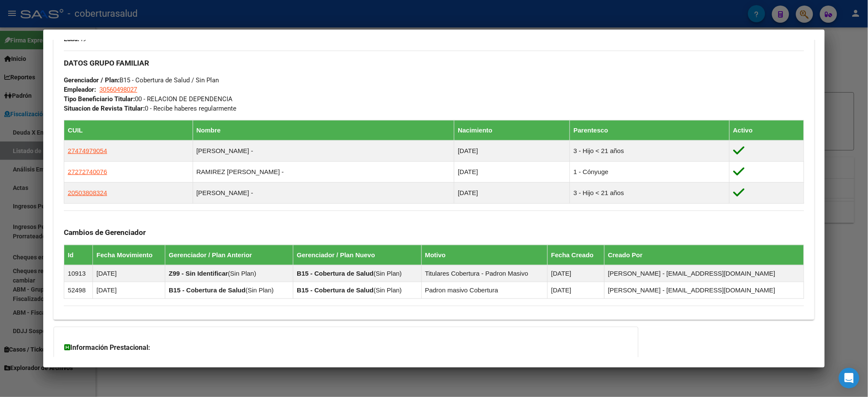 The height and width of the screenshot is (397, 868). I want to click on span: 0 - Recibe haberes regularmente, so click(150, 108).